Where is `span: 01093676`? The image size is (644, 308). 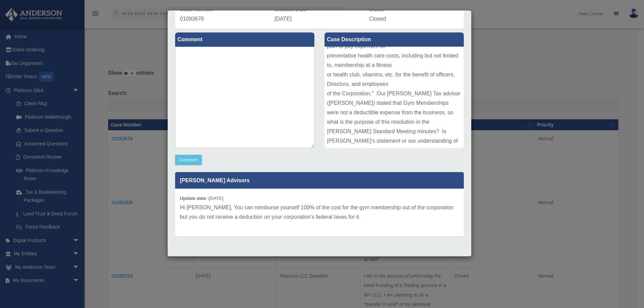 span: 01093676 is located at coordinates (192, 19).